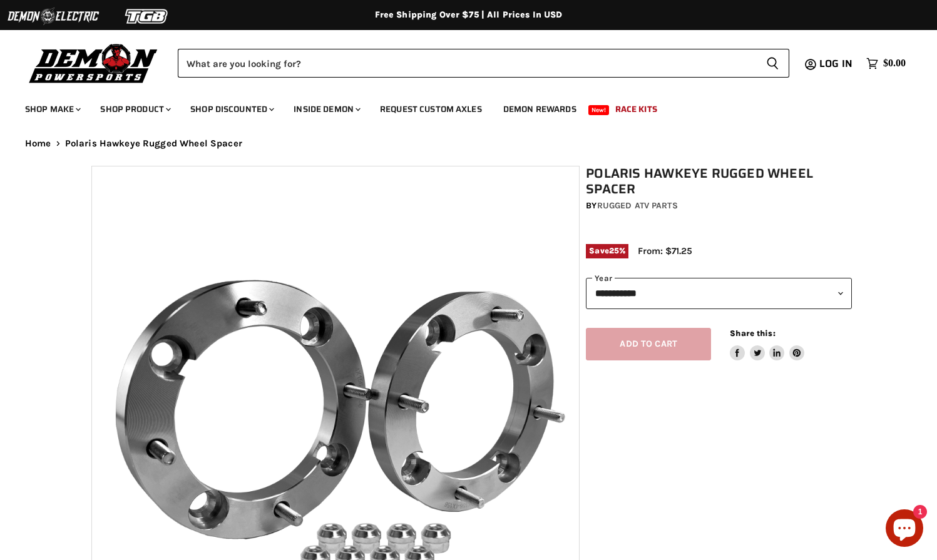  I want to click on a: Log in, so click(837, 64).